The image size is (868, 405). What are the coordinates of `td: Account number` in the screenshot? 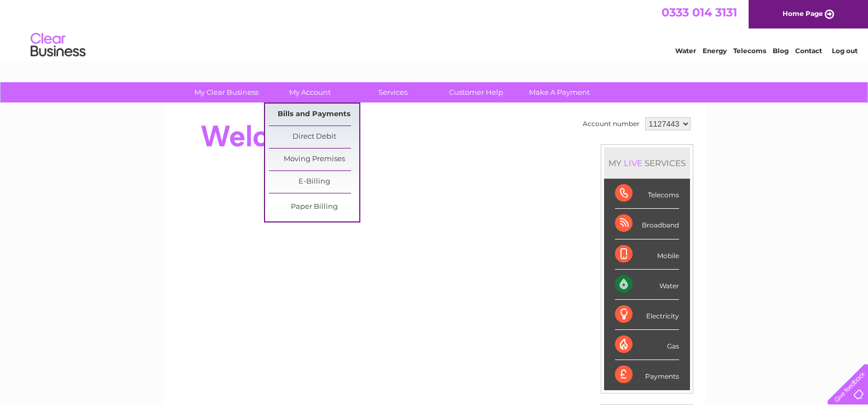 It's located at (611, 124).